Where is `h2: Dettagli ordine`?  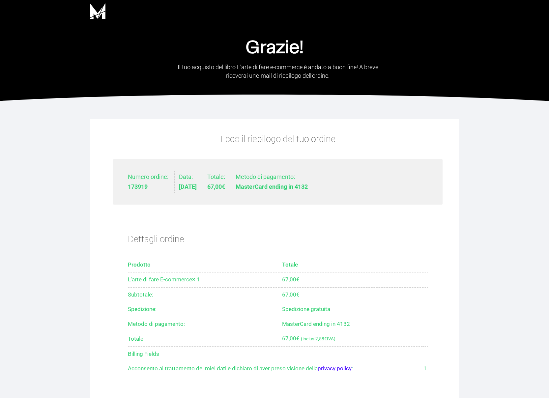 h2: Dettagli ordine is located at coordinates (278, 239).